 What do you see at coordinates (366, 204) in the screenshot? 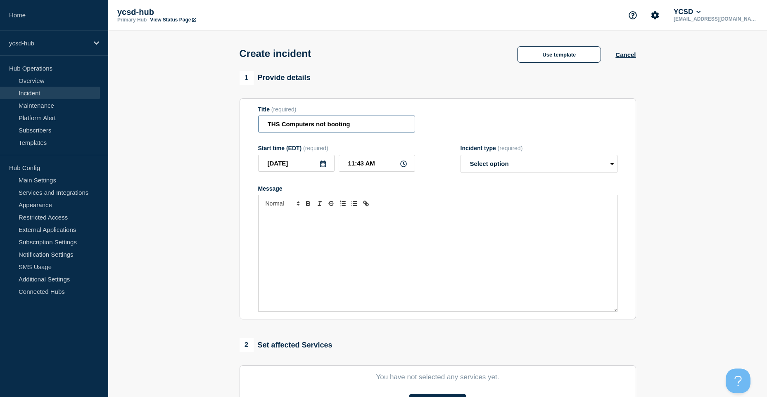
I see `button: Toggle link` at bounding box center [366, 204].